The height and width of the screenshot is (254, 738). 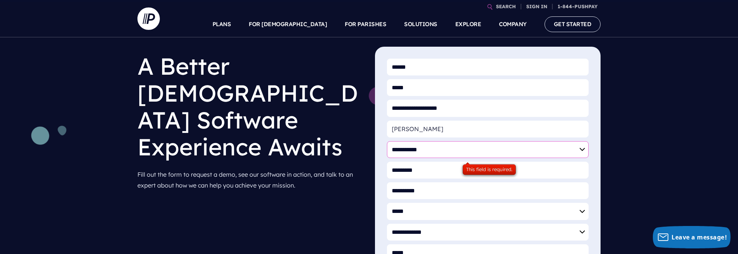 What do you see at coordinates (489, 170) in the screenshot?
I see `div: This field is required.` at bounding box center [489, 170].